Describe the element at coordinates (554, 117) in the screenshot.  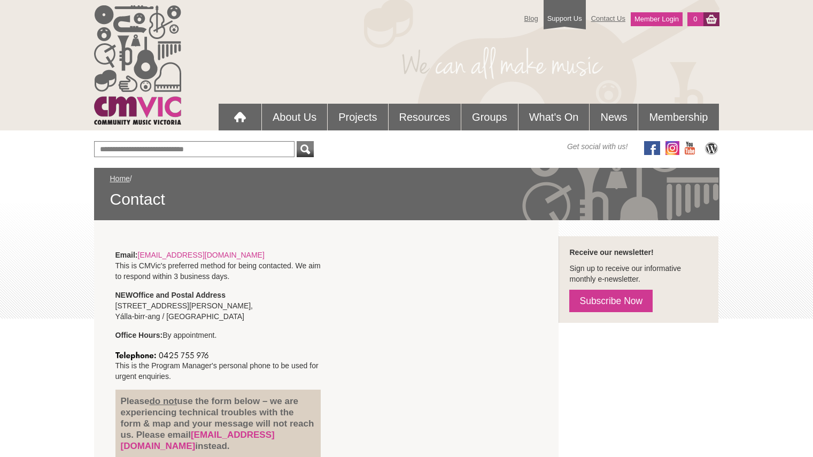
I see `a: What's On` at that location.